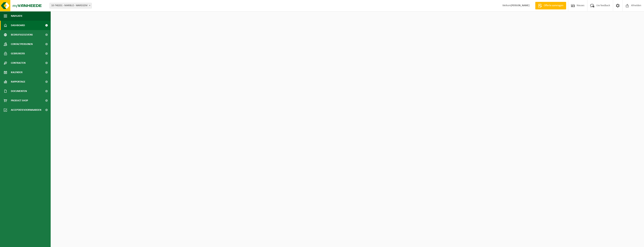 This screenshot has width=644, height=247. I want to click on span: Offerte aanvragen, so click(554, 6).